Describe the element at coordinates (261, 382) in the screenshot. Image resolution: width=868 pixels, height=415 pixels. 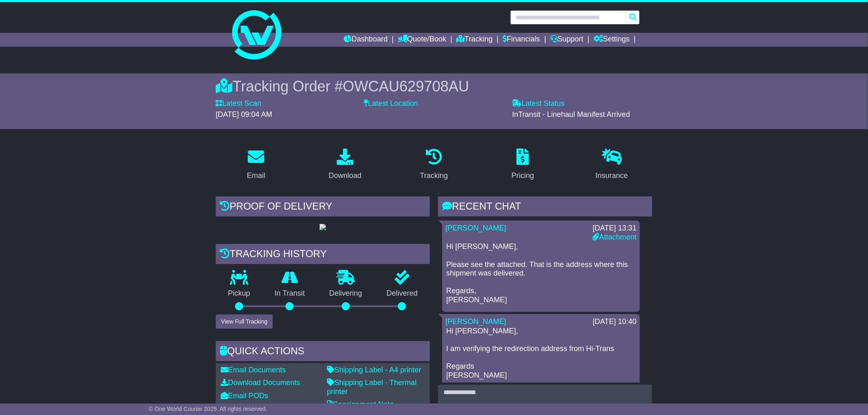
I see `a: Download Documents` at that location.